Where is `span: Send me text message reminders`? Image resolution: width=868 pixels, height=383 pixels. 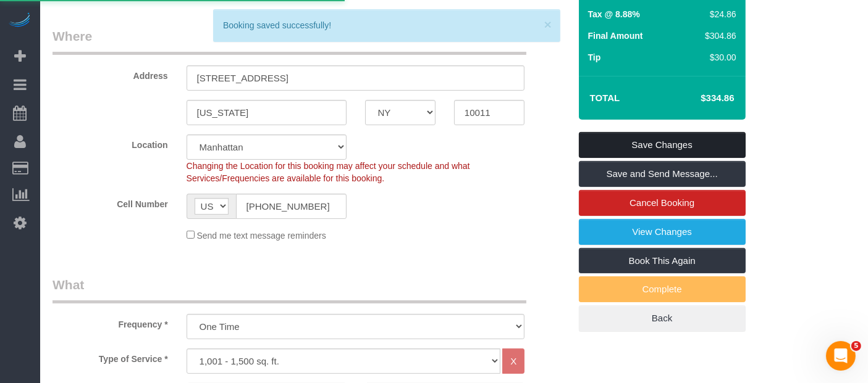 span: Send me text message reminders is located at coordinates (261, 236).